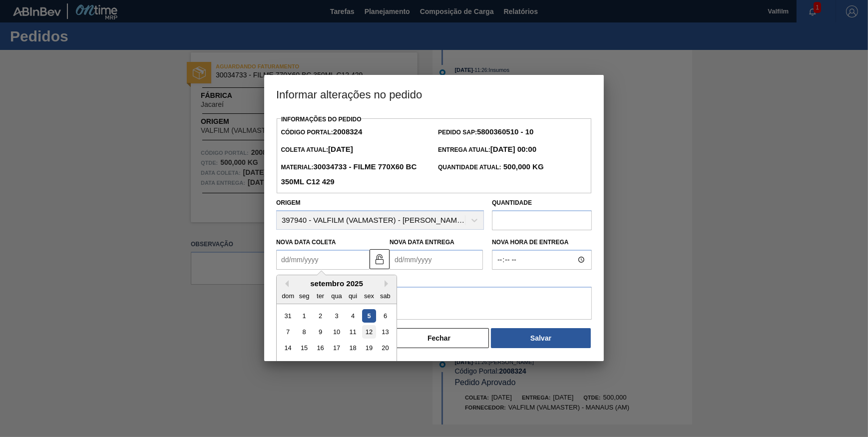  Describe the element at coordinates (439, 338) in the screenshot. I see `button: Fechar` at that location.